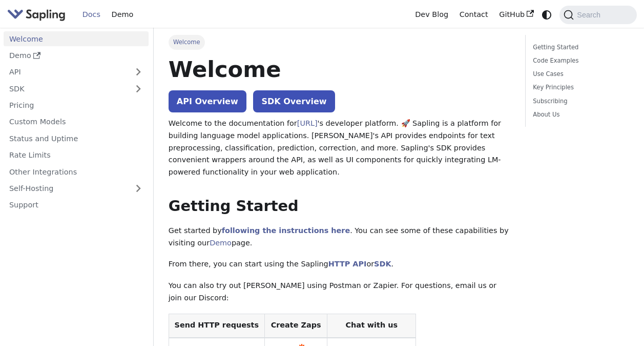  What do you see at coordinates (348, 264) in the screenshot?
I see `a: HTTP API` at bounding box center [348, 264].